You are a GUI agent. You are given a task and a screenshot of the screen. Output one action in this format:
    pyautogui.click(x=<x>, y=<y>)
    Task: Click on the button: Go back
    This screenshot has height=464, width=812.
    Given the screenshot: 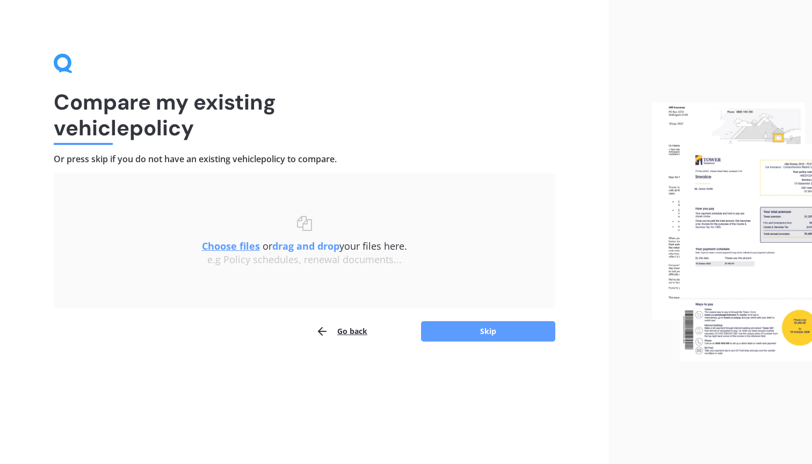 What is the action you would take?
    pyautogui.click(x=341, y=331)
    